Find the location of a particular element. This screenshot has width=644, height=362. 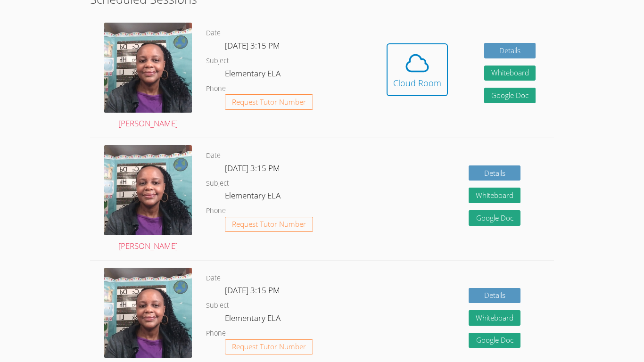

button: Cloud Room is located at coordinates (417, 70).